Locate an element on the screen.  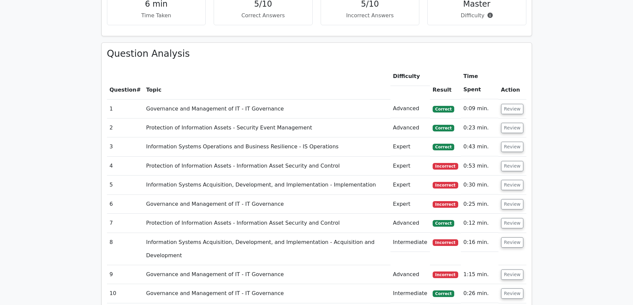
th: Topic is located at coordinates (267, 83).